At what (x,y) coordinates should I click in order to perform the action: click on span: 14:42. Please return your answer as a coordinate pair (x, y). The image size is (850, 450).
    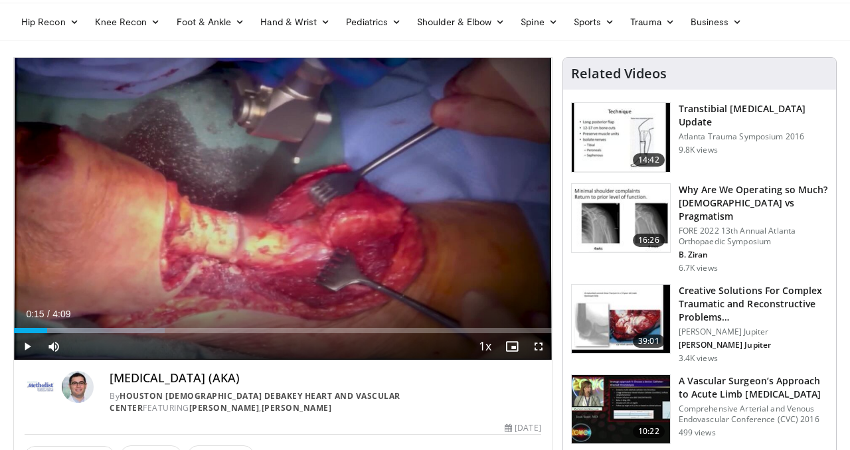
    Looking at the image, I should click on (649, 160).